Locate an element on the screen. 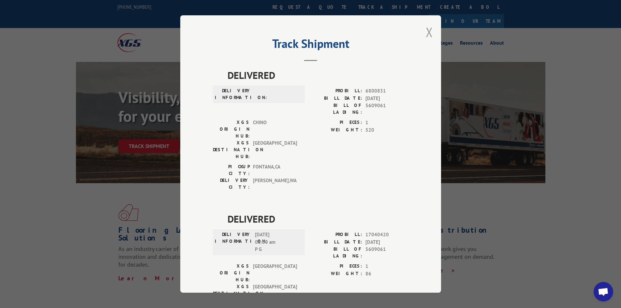 Image resolution: width=621 pixels, height=308 pixels. span: 520 is located at coordinates (387, 130).